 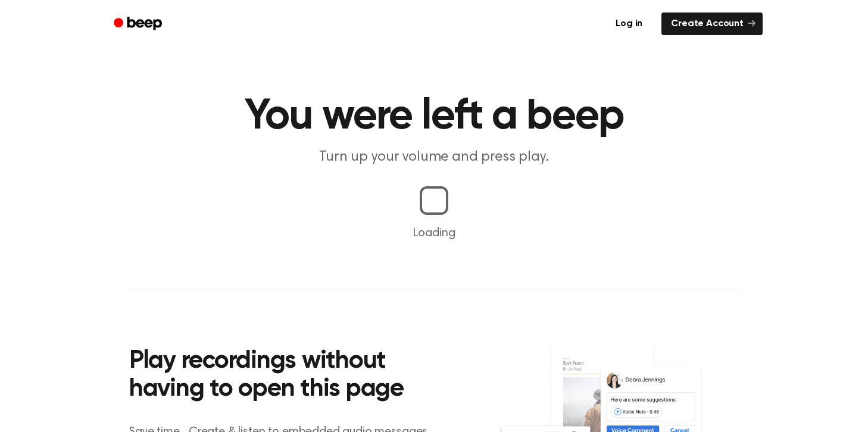 What do you see at coordinates (434, 157) in the screenshot?
I see `p: Turn up your volume and press play.` at bounding box center [434, 157].